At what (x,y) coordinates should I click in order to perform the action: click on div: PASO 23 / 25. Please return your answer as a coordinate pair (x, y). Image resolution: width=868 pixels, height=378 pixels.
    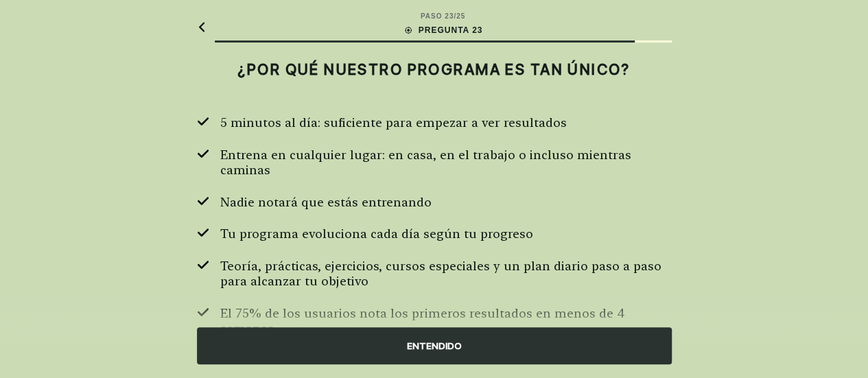
    Looking at the image, I should click on (443, 16).